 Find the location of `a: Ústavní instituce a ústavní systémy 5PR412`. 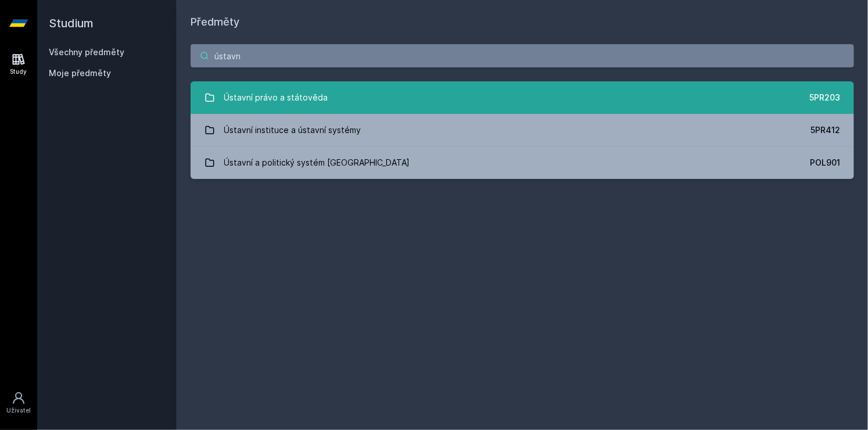

a: Ústavní instituce a ústavní systémy 5PR412 is located at coordinates (522, 130).